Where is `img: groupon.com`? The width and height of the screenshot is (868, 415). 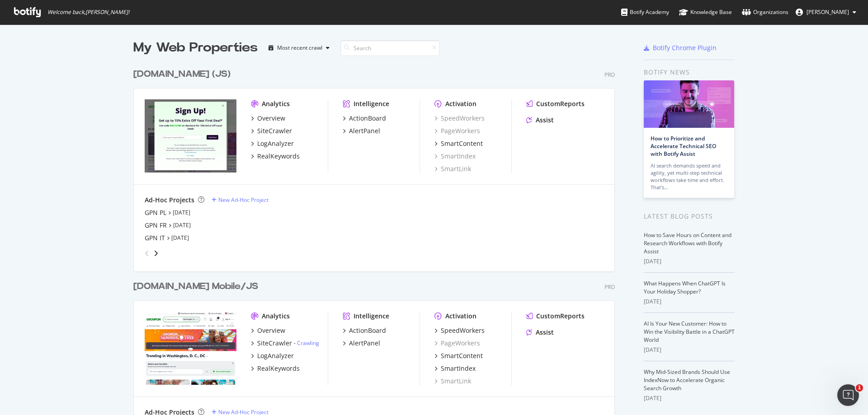
img: groupon.com is located at coordinates (190, 348).